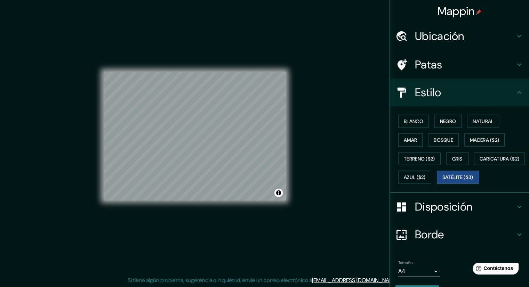  I want to click on font: Natural, so click(483, 121).